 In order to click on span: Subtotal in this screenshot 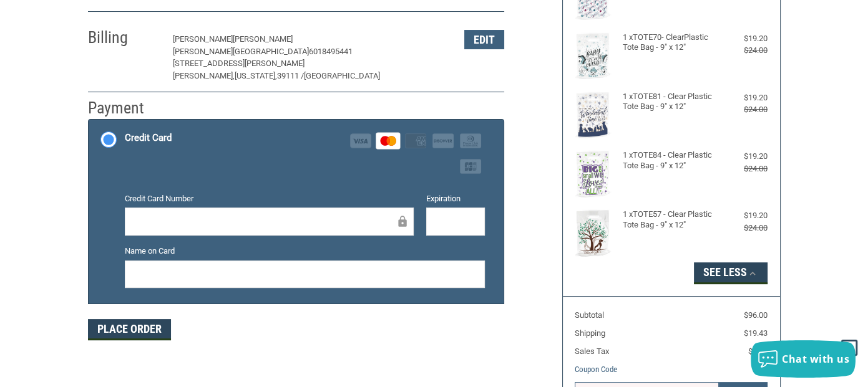, I will do `click(589, 315)`.